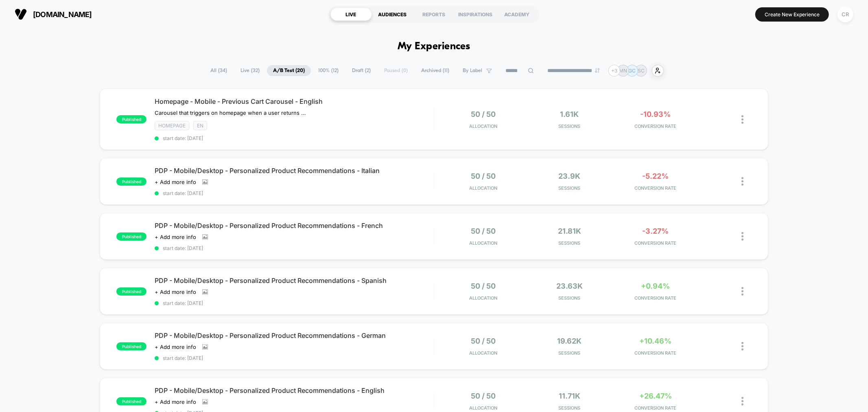 This screenshot has width=868, height=412. What do you see at coordinates (289, 71) in the screenshot?
I see `span: A/B Test ( 20 )` at bounding box center [289, 71].